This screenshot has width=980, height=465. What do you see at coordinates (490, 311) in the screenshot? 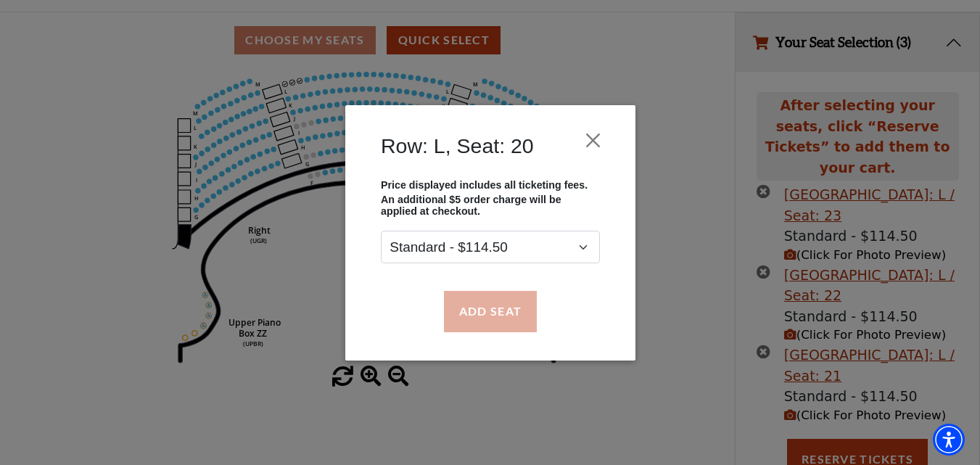
I see `button: Add Seat` at bounding box center [490, 311].